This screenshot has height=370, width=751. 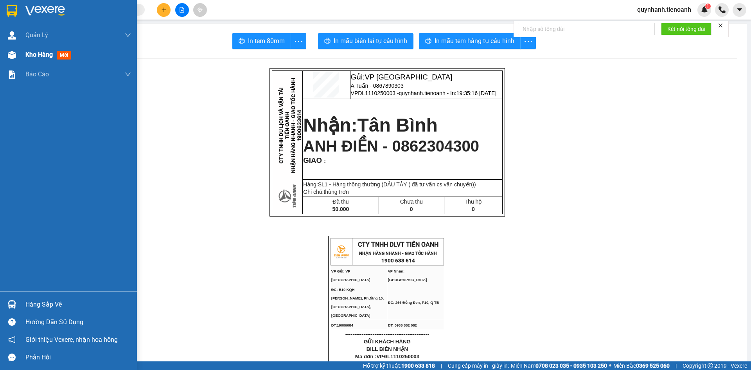 What do you see at coordinates (326, 192) in the screenshot?
I see `span: Ghi chú:` at bounding box center [326, 192].